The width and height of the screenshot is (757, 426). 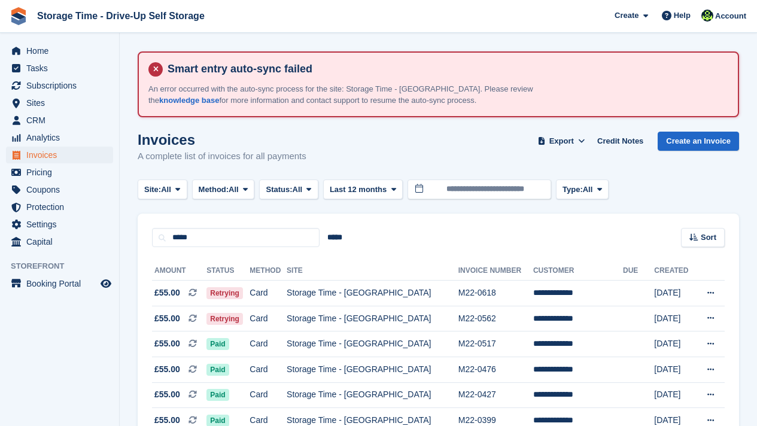 What do you see at coordinates (62, 103) in the screenshot?
I see `span: Sites` at bounding box center [62, 103].